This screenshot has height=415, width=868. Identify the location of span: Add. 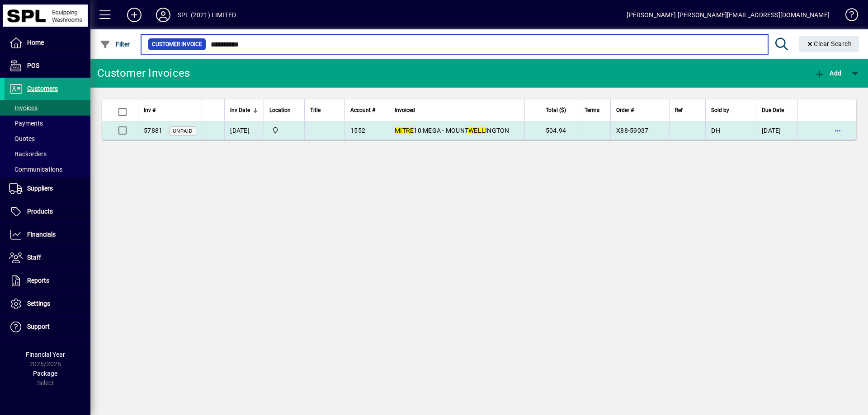
(828, 73).